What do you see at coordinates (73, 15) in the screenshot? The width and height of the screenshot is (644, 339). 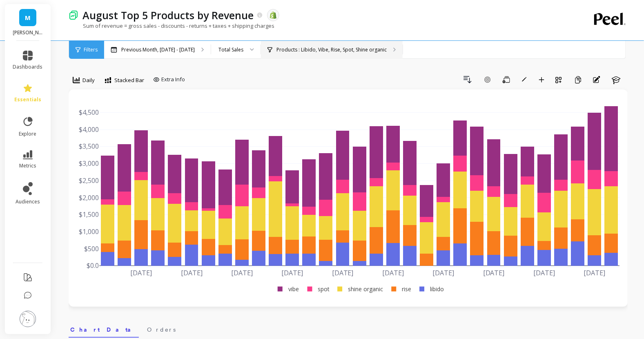 I see `img: header icon` at bounding box center [73, 15].